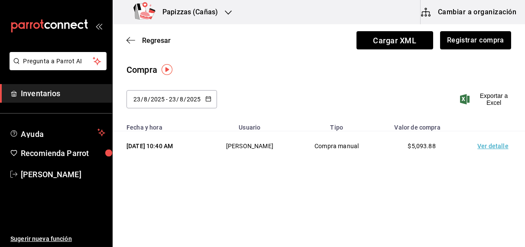  What do you see at coordinates (476, 40) in the screenshot?
I see `button: Registrar compra` at bounding box center [476, 40].